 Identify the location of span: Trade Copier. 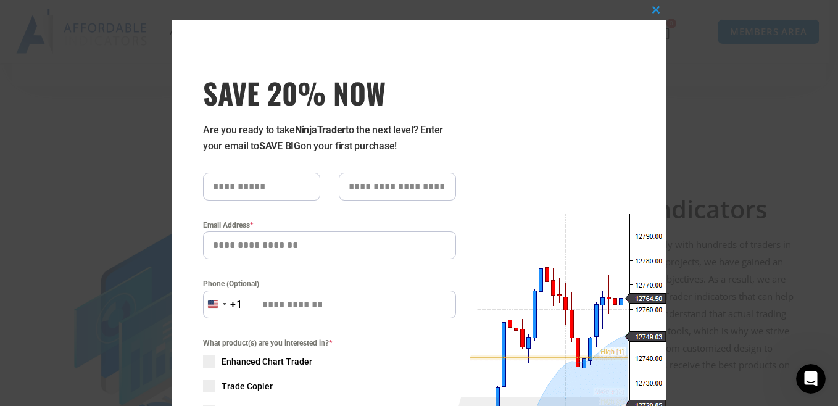
(247, 386).